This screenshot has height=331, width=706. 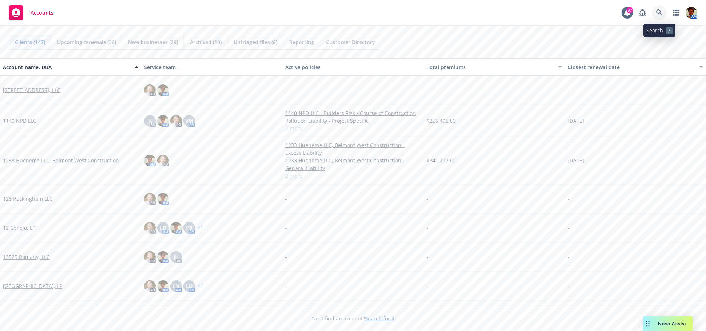 What do you see at coordinates (30, 42) in the screenshot?
I see `span: Clients (147)` at bounding box center [30, 42].